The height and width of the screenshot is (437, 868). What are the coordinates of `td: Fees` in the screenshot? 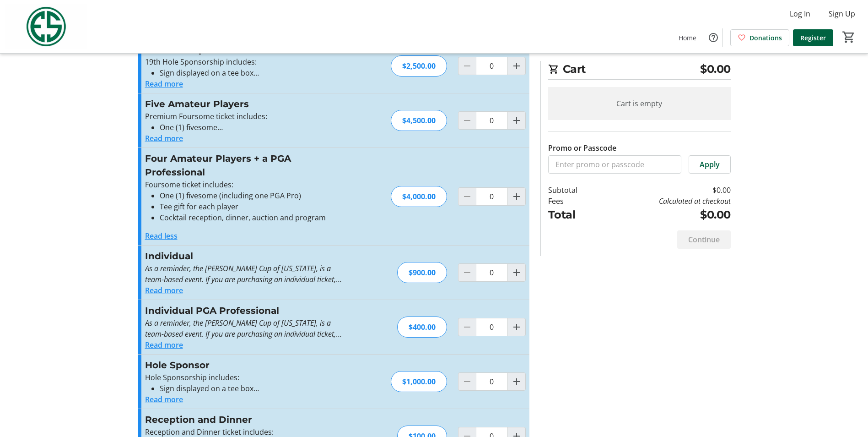 It's located at (575, 201).